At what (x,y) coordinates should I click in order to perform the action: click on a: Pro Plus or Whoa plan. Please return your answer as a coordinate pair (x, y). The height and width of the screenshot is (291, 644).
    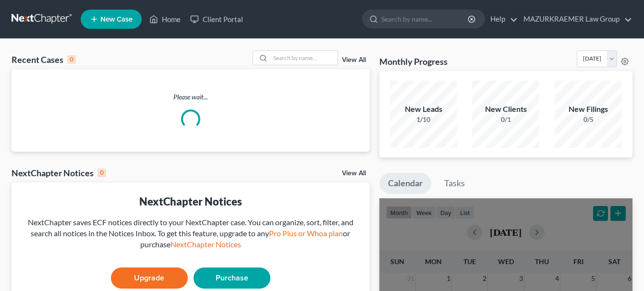
    Looking at the image, I should click on (306, 233).